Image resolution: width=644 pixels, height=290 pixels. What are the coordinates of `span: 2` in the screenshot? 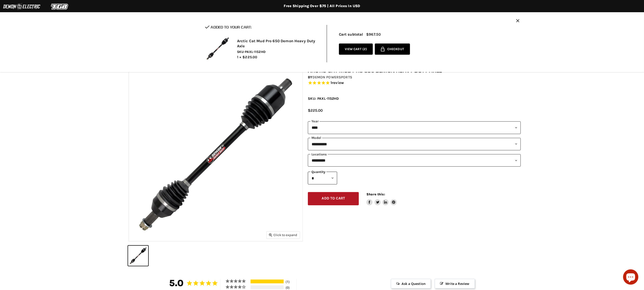 It's located at (365, 49).